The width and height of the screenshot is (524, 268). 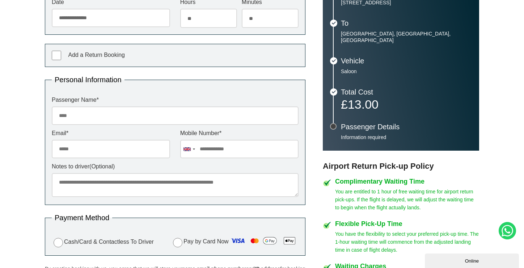 What do you see at coordinates (407, 200) in the screenshot?
I see `p: You are entitled to 1 hour of free waiting time for airport return pick-ups. If the flight is del...` at bounding box center [407, 200].